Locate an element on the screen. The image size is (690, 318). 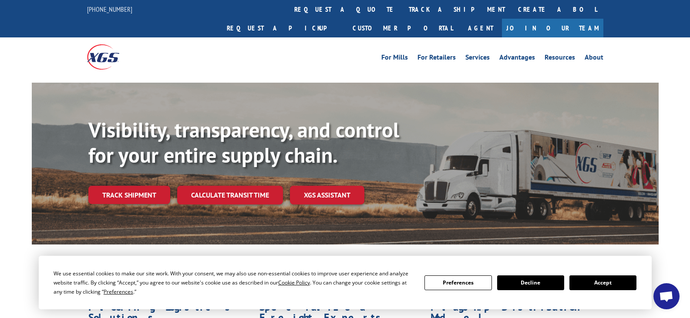
a: For Mills is located at coordinates (394, 59).